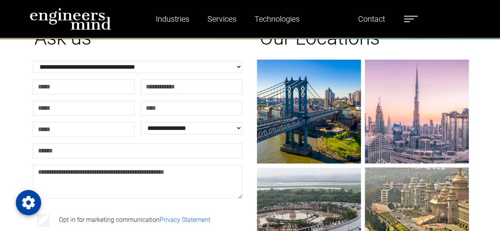  I want to click on a: Services, so click(222, 19).